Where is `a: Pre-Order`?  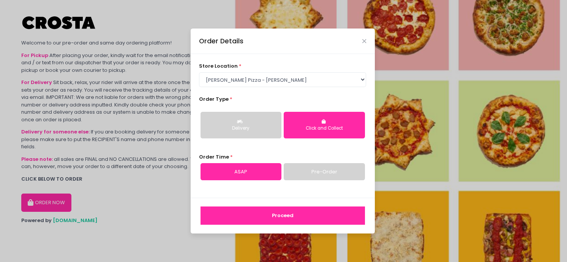 a: Pre-Order is located at coordinates (324, 172).